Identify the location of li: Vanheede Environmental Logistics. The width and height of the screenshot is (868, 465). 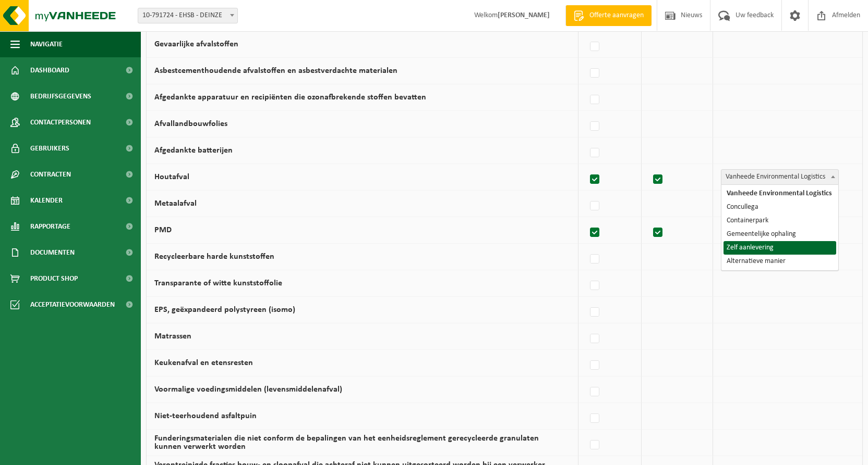
(780, 194).